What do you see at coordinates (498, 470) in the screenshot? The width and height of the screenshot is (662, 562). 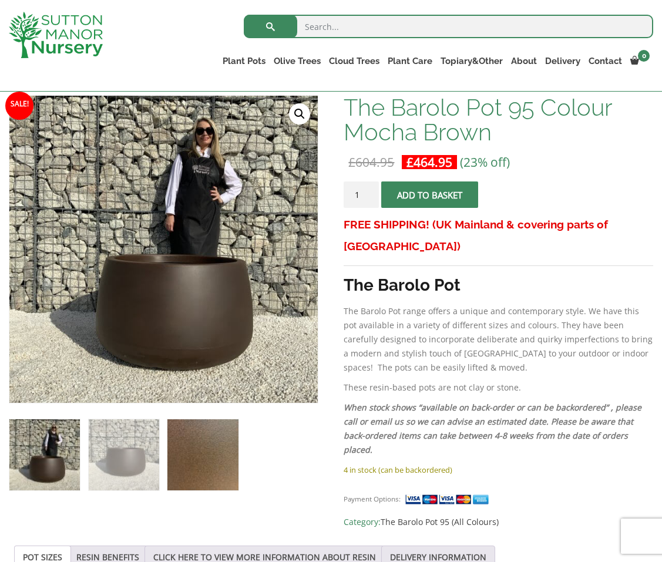 I see `p: 4 in stock (can be backordered)` at bounding box center [498, 470].